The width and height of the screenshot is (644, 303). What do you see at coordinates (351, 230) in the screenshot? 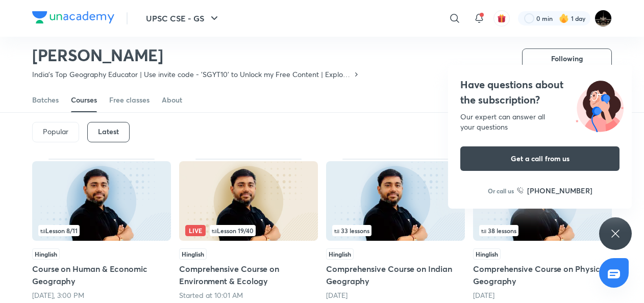
I see `span: 33 lessons` at bounding box center [351, 230].